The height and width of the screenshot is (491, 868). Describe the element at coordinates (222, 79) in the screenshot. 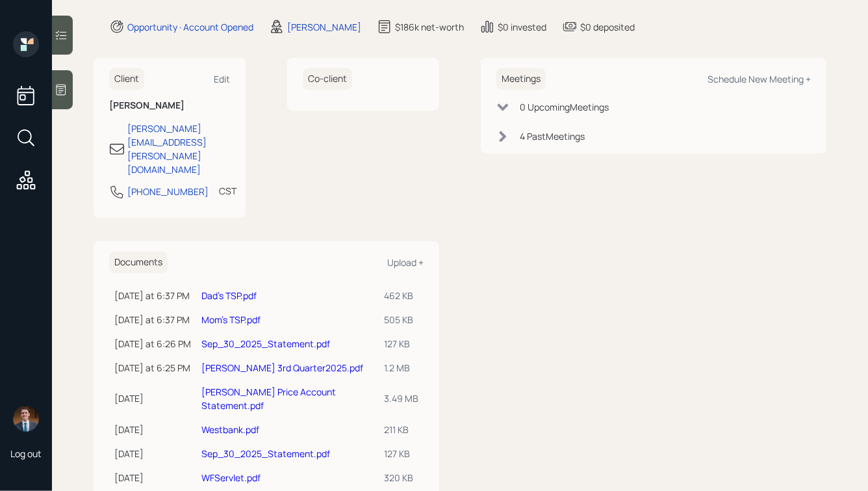

I see `div: Edit` at that location.